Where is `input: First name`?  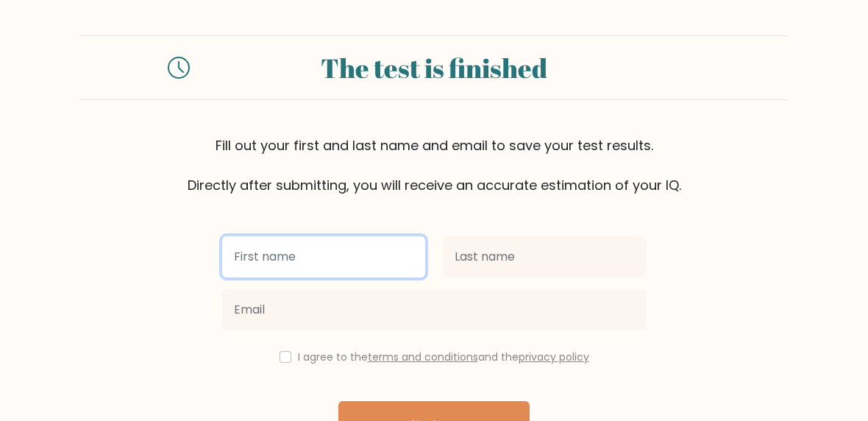 input: First name is located at coordinates (324, 257).